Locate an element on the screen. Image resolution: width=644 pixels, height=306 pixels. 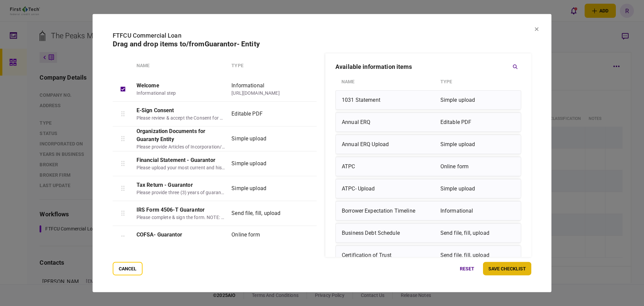
div: 1031 StatementSimple upload is located at coordinates (428, 99).